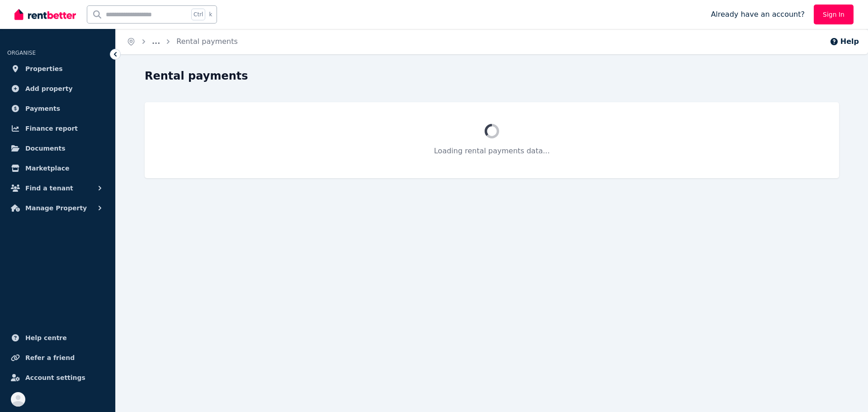 The height and width of the screenshot is (412, 868). Describe the element at coordinates (57, 108) in the screenshot. I see `a: Payments` at that location.